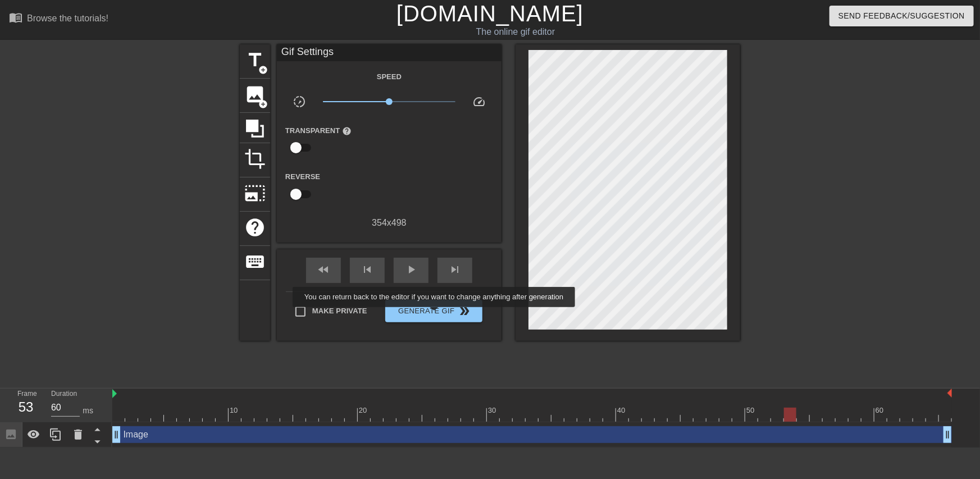  What do you see at coordinates (26, 407) in the screenshot?
I see `div: 53` at bounding box center [26, 407].